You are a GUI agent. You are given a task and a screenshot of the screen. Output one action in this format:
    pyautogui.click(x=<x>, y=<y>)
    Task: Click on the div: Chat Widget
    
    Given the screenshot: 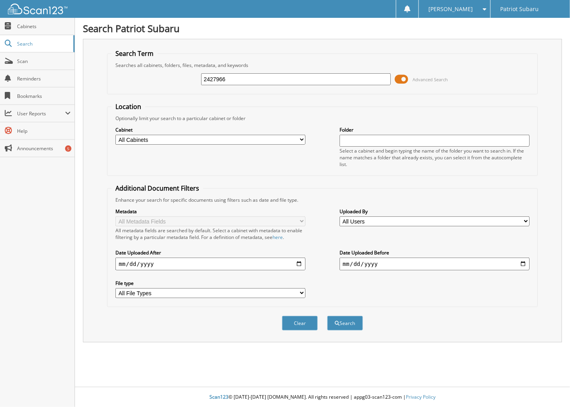 What is the action you would take?
    pyautogui.click(x=550, y=388)
    